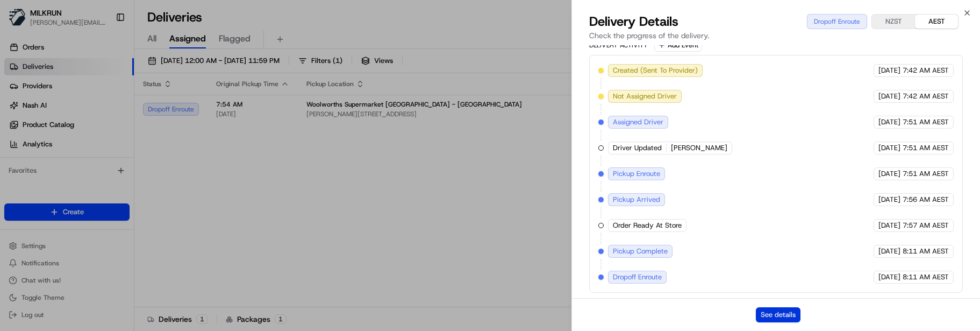 Image resolution: width=980 pixels, height=331 pixels. I want to click on span: Order Ready At Store, so click(647, 226).